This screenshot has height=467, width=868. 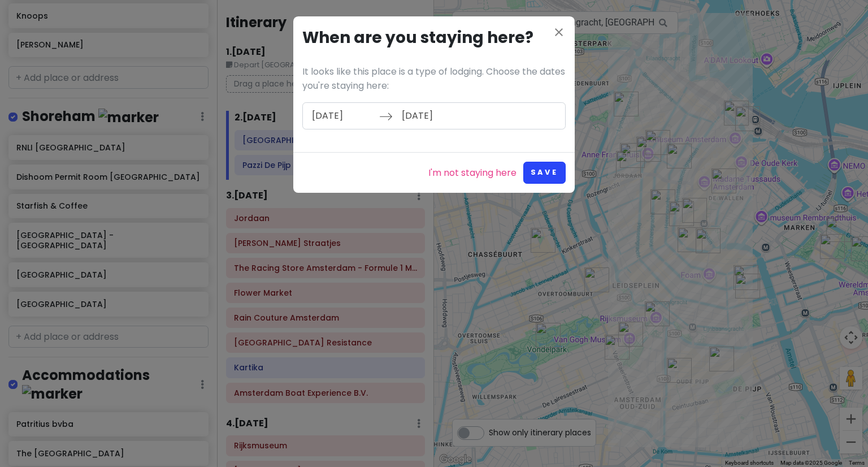 What do you see at coordinates (473, 173) in the screenshot?
I see `a: I'm not staying here` at bounding box center [473, 173].